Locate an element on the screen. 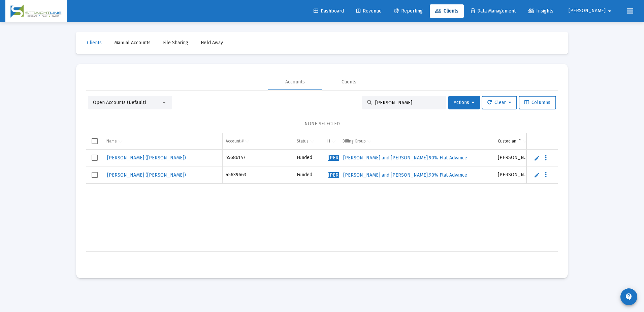  span: Show filter options for column 'Custodian' is located at coordinates (525, 141).